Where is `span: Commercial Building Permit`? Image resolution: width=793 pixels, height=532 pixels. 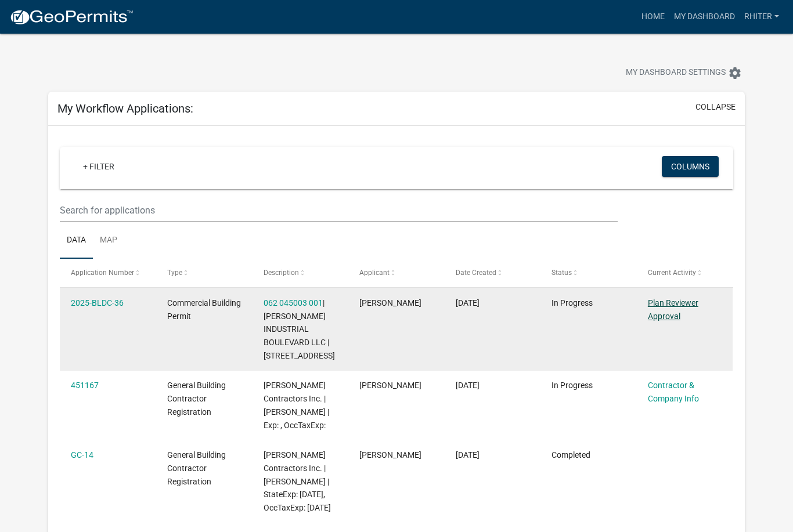 span: Commercial Building Permit is located at coordinates (203, 309).